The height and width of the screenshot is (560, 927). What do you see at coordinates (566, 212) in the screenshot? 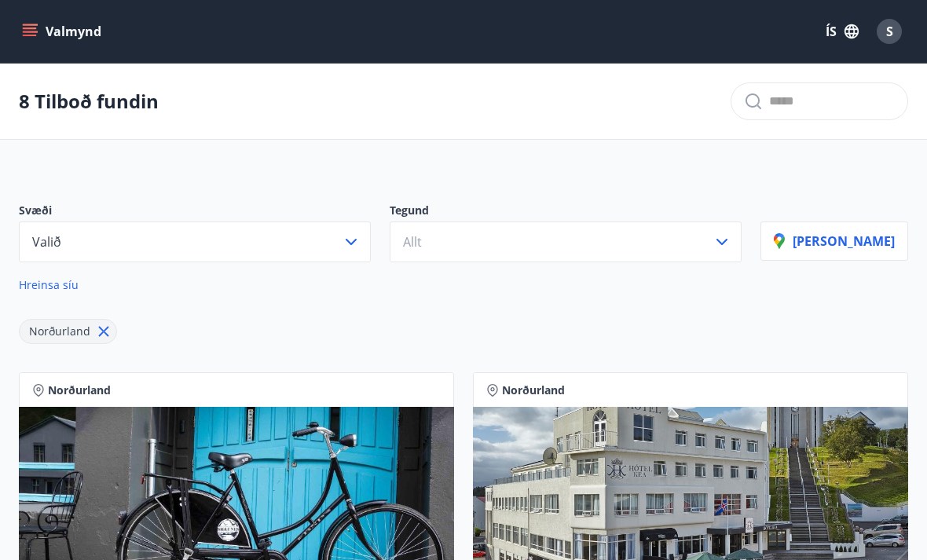
I see `p: Tegund` at bounding box center [566, 212].